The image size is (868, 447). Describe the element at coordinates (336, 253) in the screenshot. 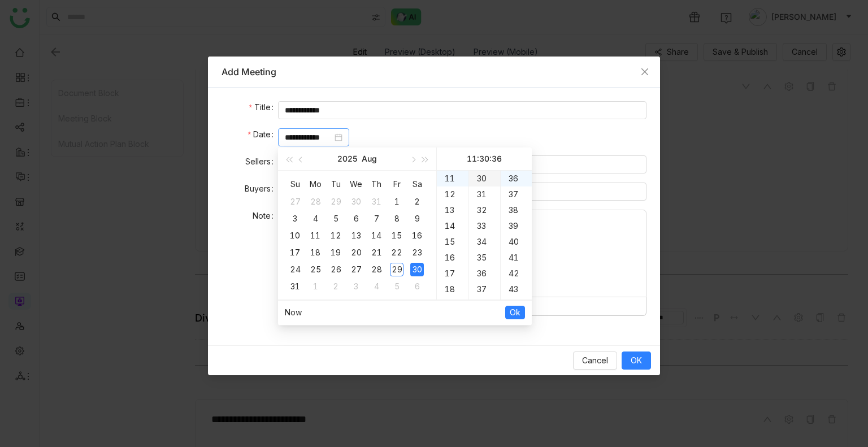

I see `td: Aug 19, 2025` at that location.